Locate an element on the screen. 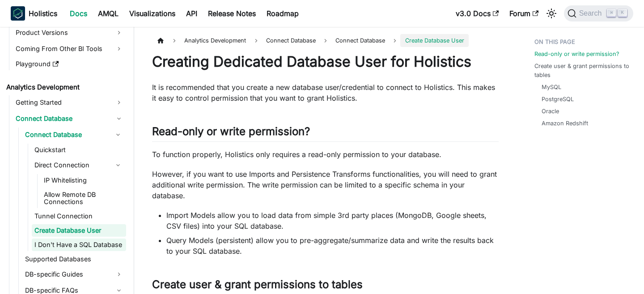 This screenshot has height=294, width=644. a: I Don't Have a SQL Database is located at coordinates (79, 244).